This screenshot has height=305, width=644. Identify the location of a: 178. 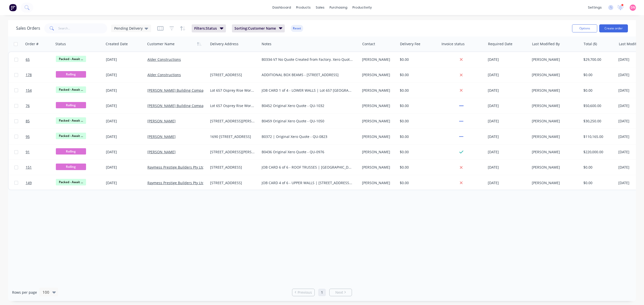
(41, 75).